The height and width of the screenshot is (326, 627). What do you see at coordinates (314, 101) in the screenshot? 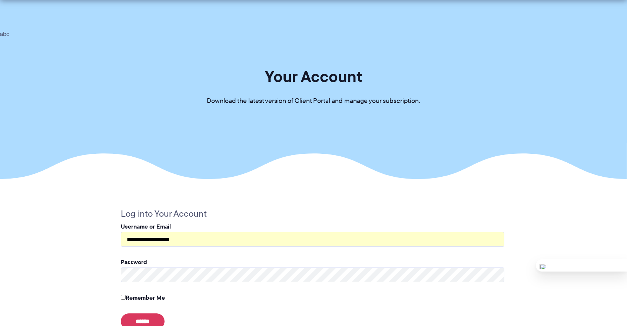
I see `p: Download the latest version of Client Portal and manage your subscription.` at bounding box center [314, 101].